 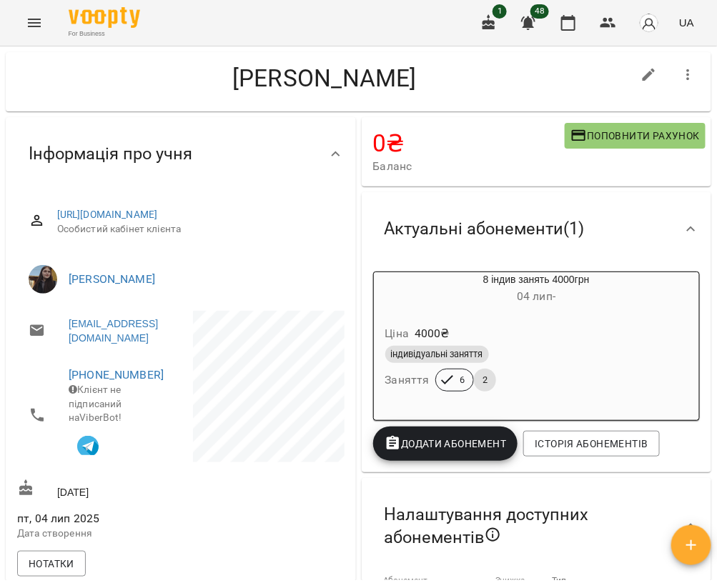 I want to click on button: Menu, so click(x=35, y=23).